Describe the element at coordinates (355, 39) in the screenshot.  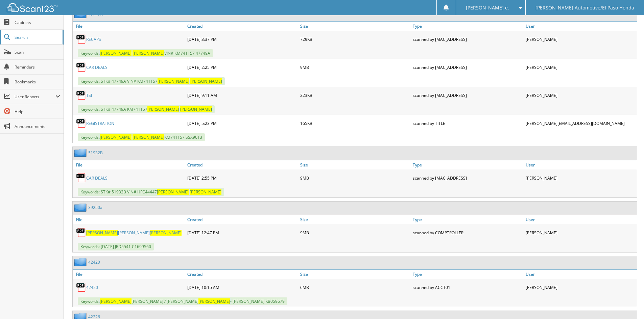
I see `div: 729KB` at that location.